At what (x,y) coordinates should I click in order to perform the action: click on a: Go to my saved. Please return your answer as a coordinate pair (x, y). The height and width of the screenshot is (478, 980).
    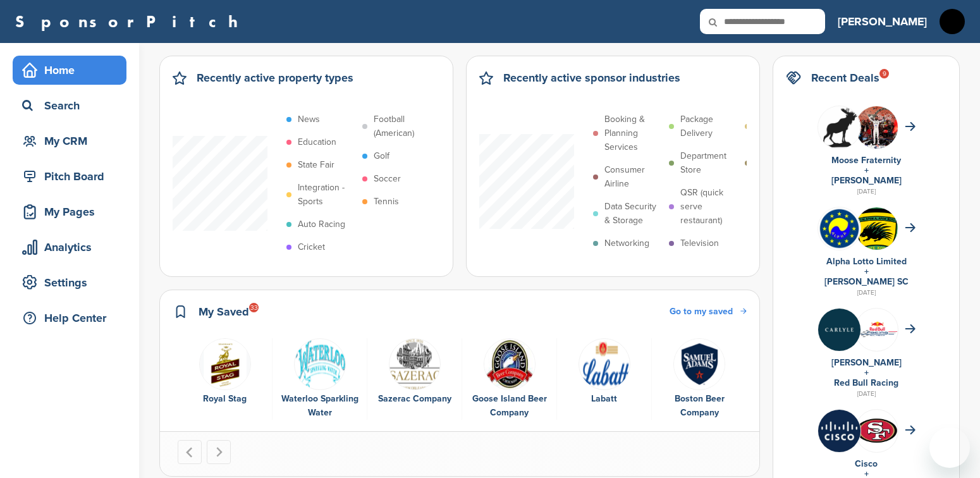
    Looking at the image, I should click on (709, 312).